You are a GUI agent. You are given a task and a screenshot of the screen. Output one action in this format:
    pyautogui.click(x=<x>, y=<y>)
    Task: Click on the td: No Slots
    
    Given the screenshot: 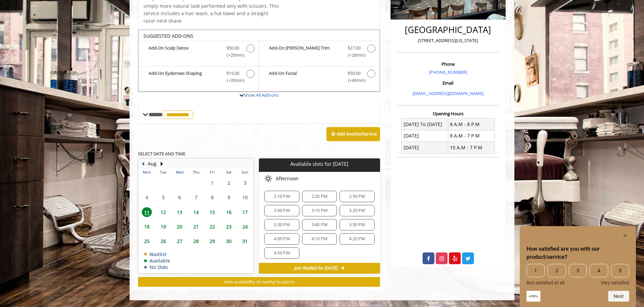 What is the action you would take?
    pyautogui.click(x=157, y=267)
    